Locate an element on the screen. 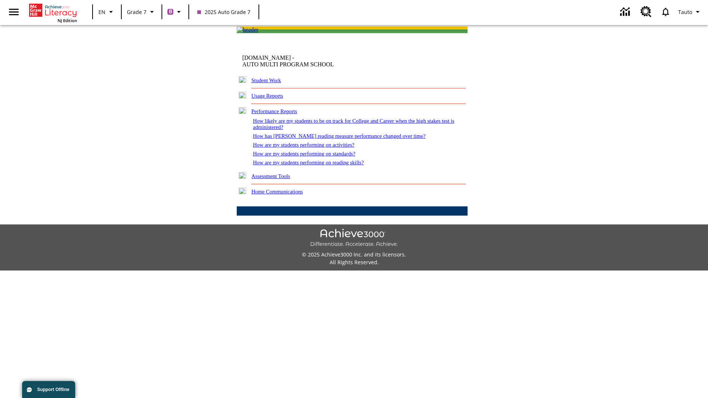  span: EN is located at coordinates (102, 12).